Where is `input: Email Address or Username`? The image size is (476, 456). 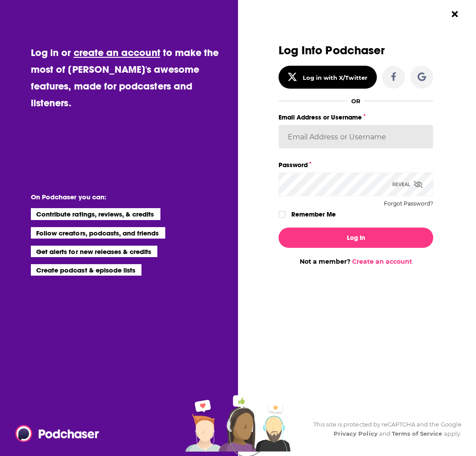
input: Email Address or Username is located at coordinates (356, 137).